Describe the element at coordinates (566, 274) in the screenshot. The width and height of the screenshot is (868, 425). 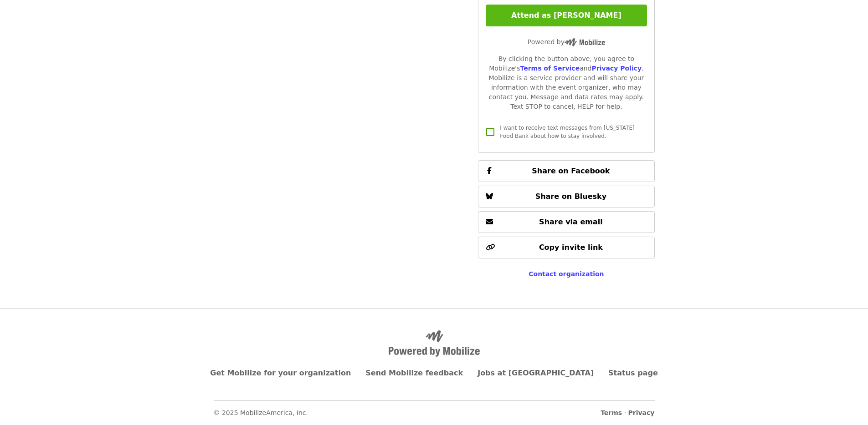
I see `a: Contact organization` at that location.